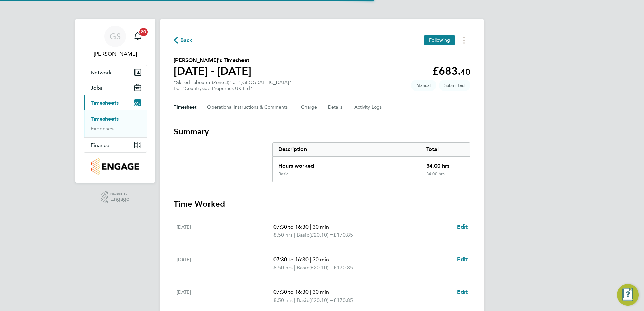 This screenshot has width=644, height=311. I want to click on span: 20, so click(144, 32).